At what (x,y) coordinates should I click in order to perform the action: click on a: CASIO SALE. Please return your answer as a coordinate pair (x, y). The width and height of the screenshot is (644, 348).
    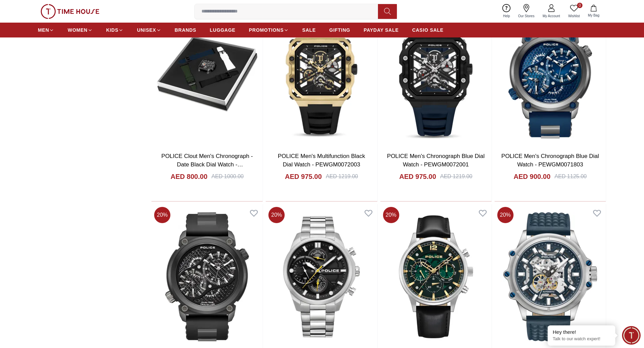
    Looking at the image, I should click on (428, 30).